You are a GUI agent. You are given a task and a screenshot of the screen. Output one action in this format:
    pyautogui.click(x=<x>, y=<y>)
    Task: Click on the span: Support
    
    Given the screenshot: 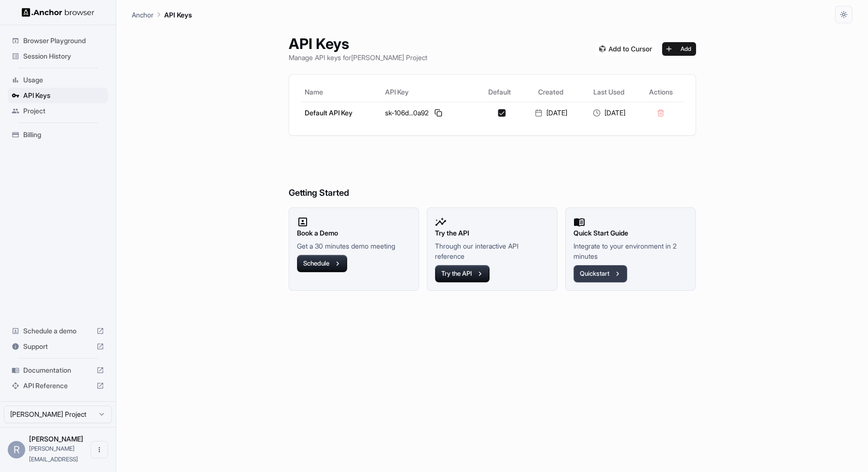 What is the action you would take?
    pyautogui.click(x=57, y=346)
    